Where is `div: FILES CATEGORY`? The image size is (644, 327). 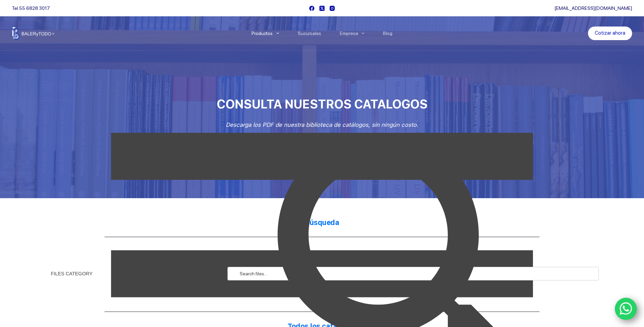
div: FILES CATEGORY is located at coordinates (72, 273).